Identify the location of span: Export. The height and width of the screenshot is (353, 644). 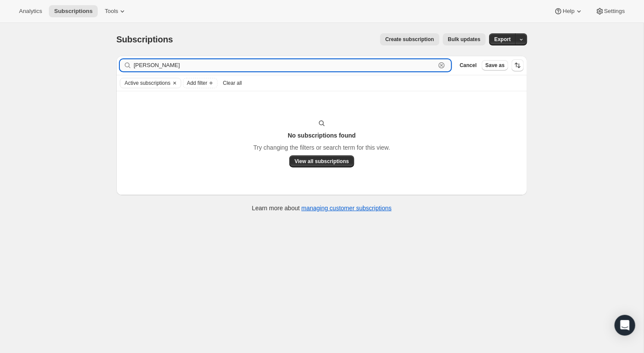
(503, 40).